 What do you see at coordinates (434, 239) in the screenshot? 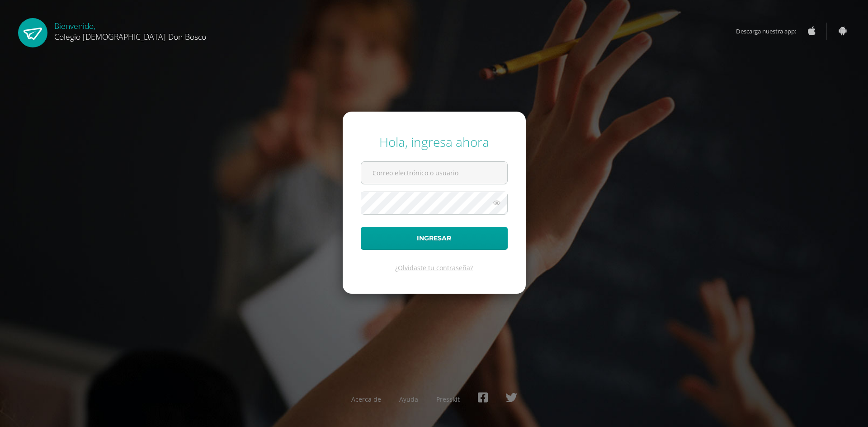
I see `button: Ingresar` at bounding box center [434, 239].